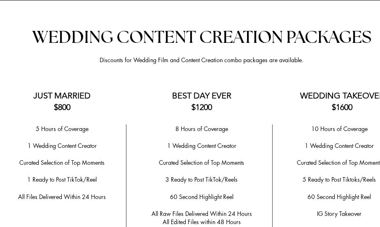  Describe the element at coordinates (62, 107) in the screenshot. I see `span: $800` at that location.